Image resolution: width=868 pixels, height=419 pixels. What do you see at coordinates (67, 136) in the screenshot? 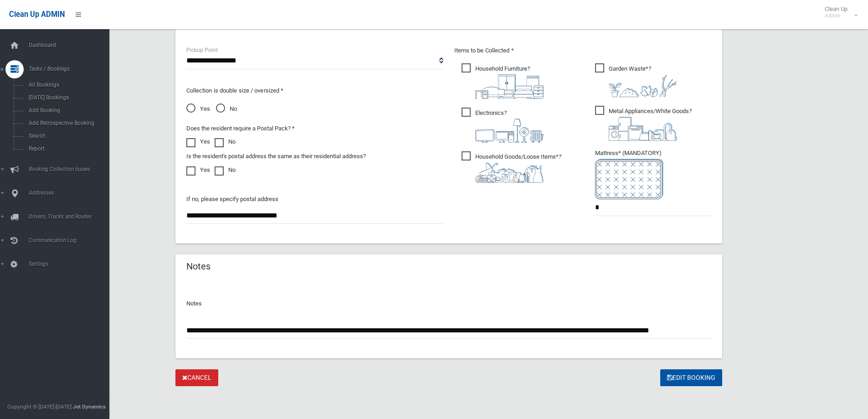
I see `span: Search` at bounding box center [67, 136].